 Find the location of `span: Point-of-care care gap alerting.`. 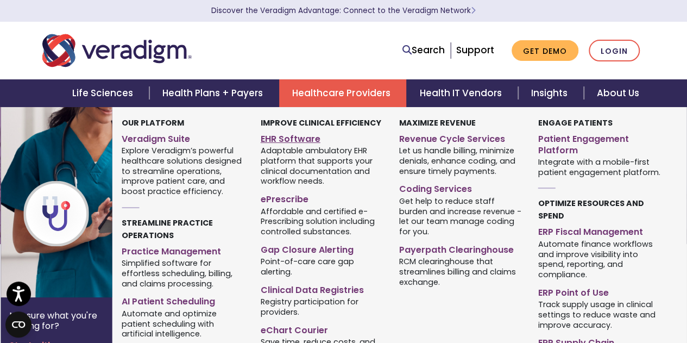

span: Point-of-care care gap alerting. is located at coordinates (322, 266).